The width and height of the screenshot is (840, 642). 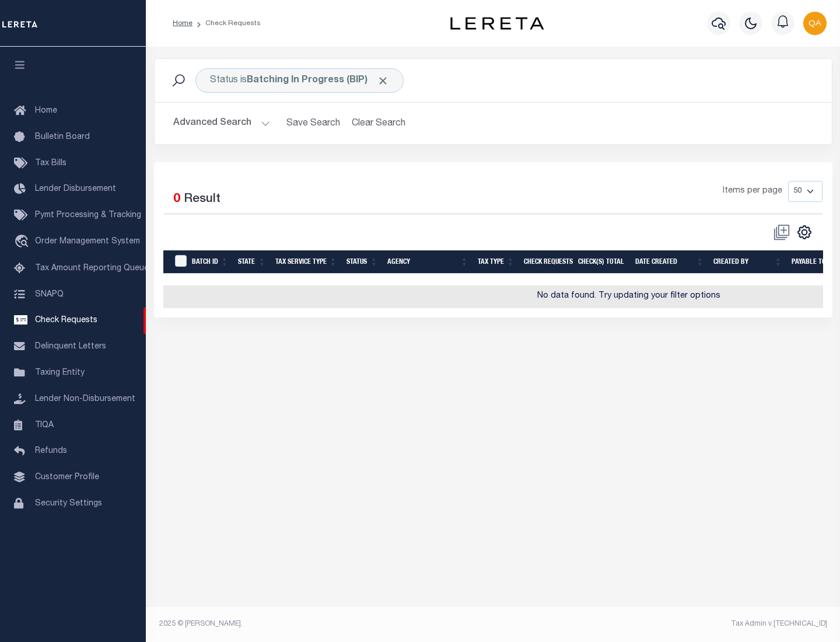 I want to click on span: Pymt Processing & Tracking, so click(x=88, y=216).